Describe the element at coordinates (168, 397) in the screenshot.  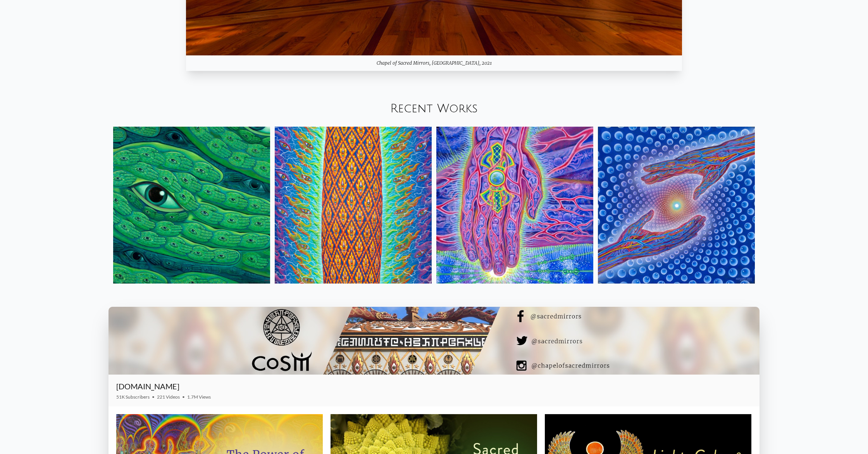
I see `span: 221 Videos` at that location.